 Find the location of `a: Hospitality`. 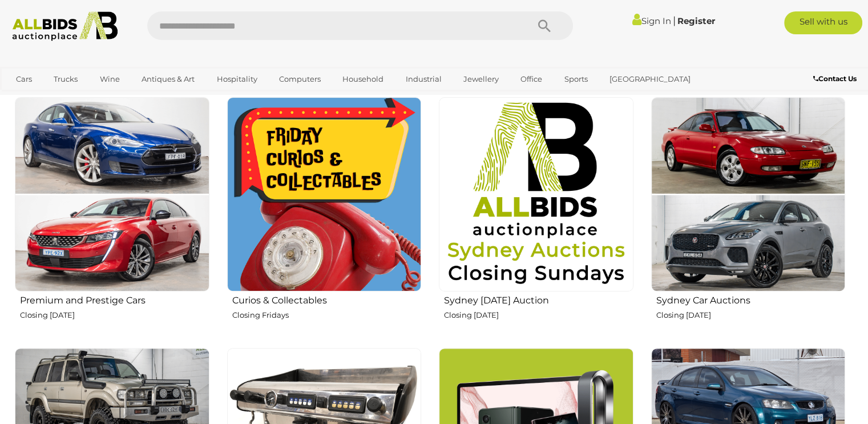

a: Hospitality is located at coordinates (237, 79).